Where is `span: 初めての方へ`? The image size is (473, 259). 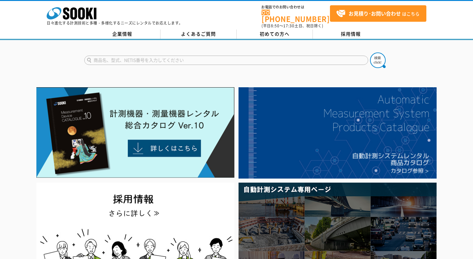
span: 初めての方へ is located at coordinates (275, 34).